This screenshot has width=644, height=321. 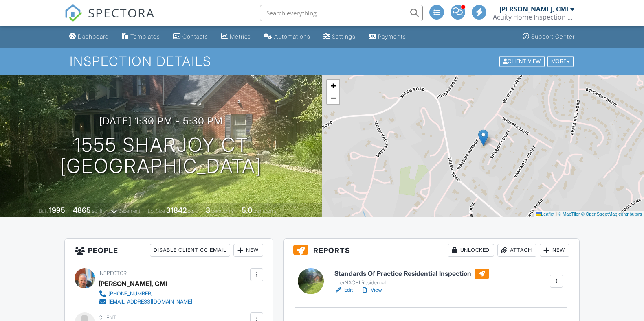 I want to click on span: bedrooms, so click(x=222, y=210).